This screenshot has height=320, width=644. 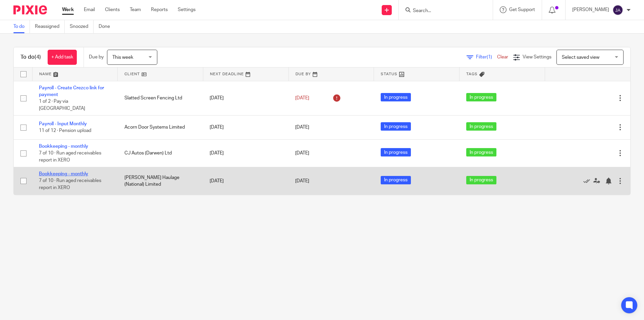 What do you see at coordinates (442, 11) in the screenshot?
I see `input: Search` at bounding box center [442, 11].